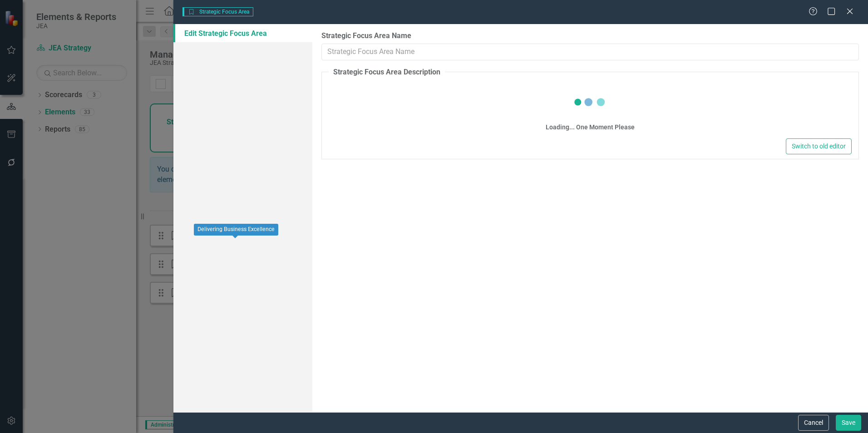 This screenshot has width=868, height=433. Describe the element at coordinates (236, 230) in the screenshot. I see `div: Delivering Business Excellence` at that location.